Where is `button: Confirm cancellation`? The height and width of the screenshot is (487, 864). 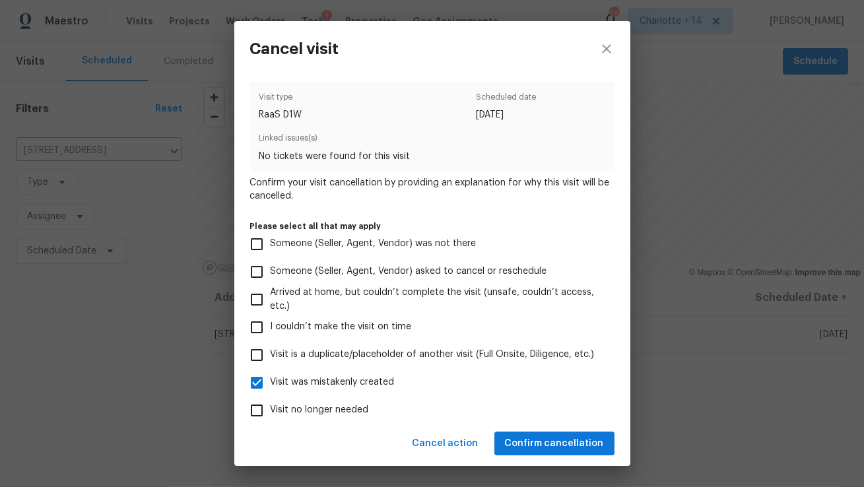 button: Confirm cancellation is located at coordinates (554, 444).